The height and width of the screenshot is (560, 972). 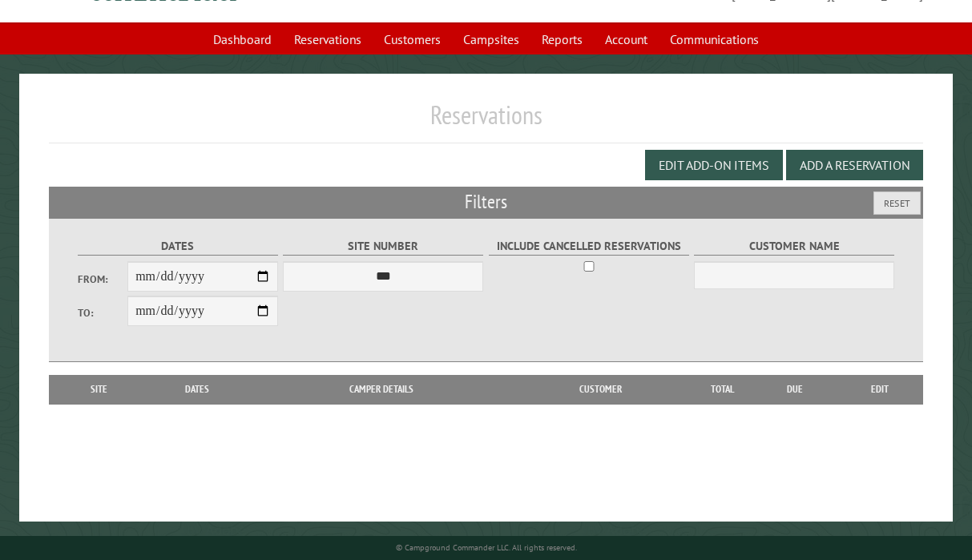 What do you see at coordinates (102, 279) in the screenshot?
I see `label: From:` at bounding box center [102, 279].